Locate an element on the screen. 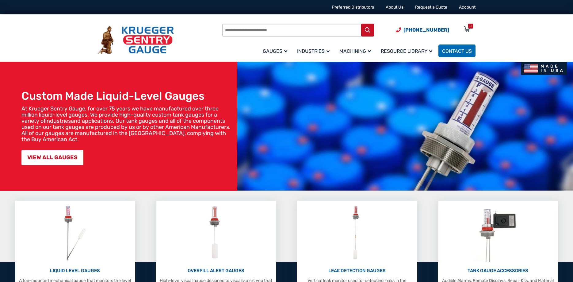  div: 0 is located at coordinates (471, 26).